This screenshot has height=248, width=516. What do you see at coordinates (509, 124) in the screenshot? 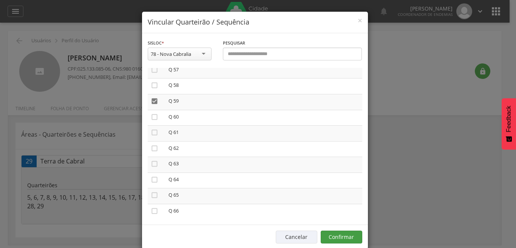
I see `button: Feedback - Mostrar pesquisa` at bounding box center [509, 124].